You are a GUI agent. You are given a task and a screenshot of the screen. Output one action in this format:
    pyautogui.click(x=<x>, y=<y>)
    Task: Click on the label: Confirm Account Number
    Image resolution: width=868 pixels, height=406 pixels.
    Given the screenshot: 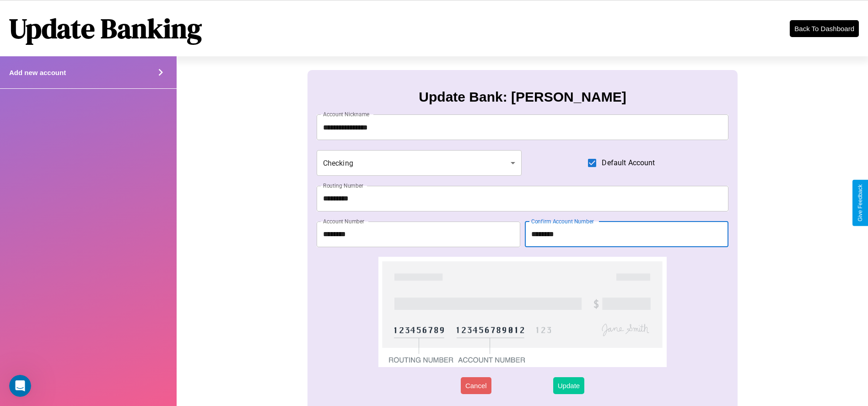 What is the action you would take?
    pyautogui.click(x=562, y=221)
    